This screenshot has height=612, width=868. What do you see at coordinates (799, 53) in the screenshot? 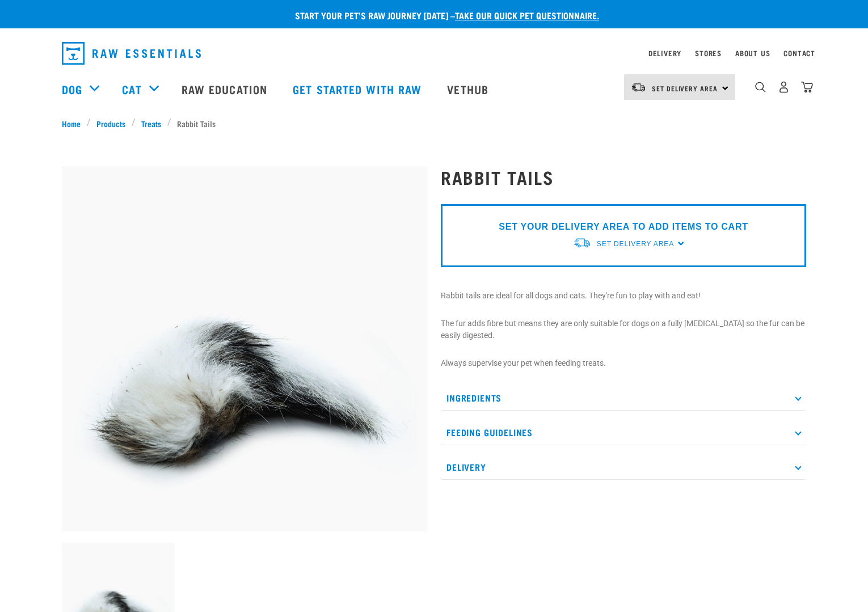
I see `a: Contact` at bounding box center [799, 53].